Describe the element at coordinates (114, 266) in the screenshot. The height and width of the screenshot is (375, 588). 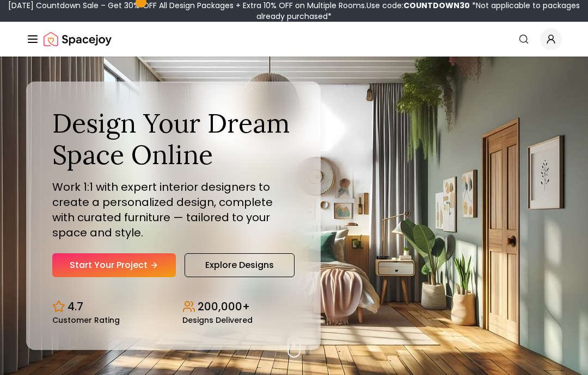
I see `a: Start Your Project` at that location.